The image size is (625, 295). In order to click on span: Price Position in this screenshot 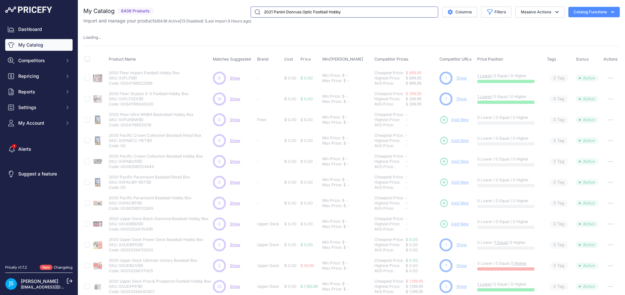, I will do `click(490, 59)`.